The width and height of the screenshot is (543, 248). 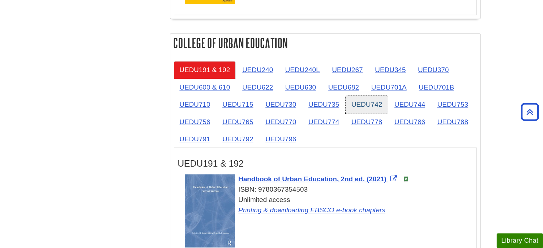 I want to click on a: UEDU267, so click(x=348, y=70).